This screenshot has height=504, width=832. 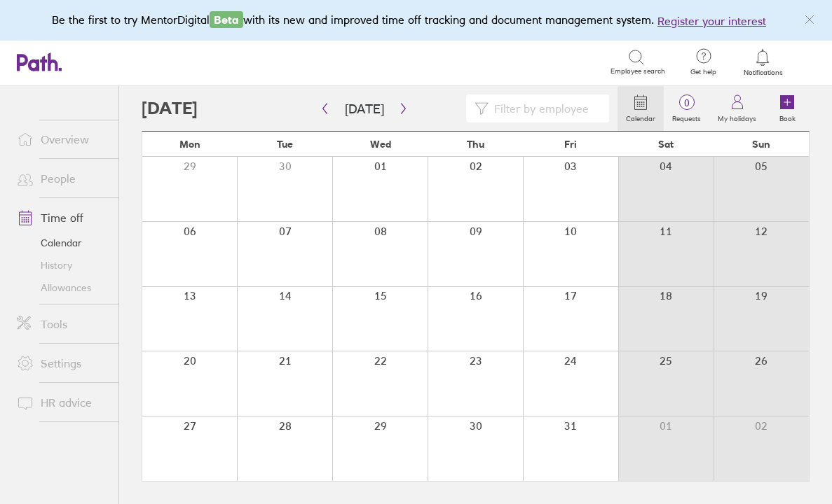 What do you see at coordinates (544, 109) in the screenshot?
I see `input: Filter by employee` at bounding box center [544, 109].